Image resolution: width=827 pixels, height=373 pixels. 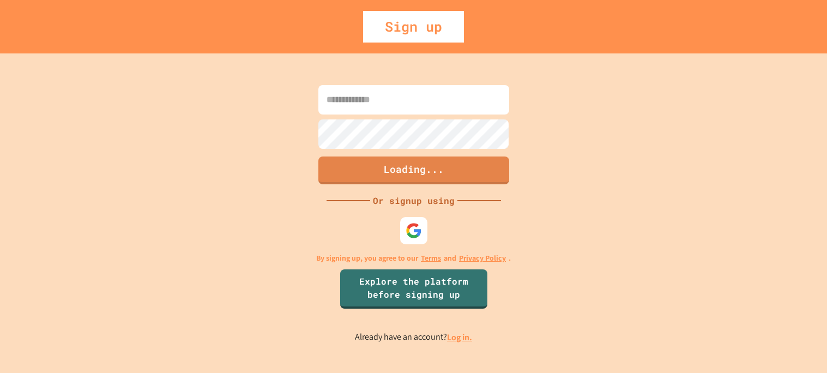 What do you see at coordinates (413, 337) in the screenshot?
I see `p: Already have an account?` at bounding box center [413, 337].